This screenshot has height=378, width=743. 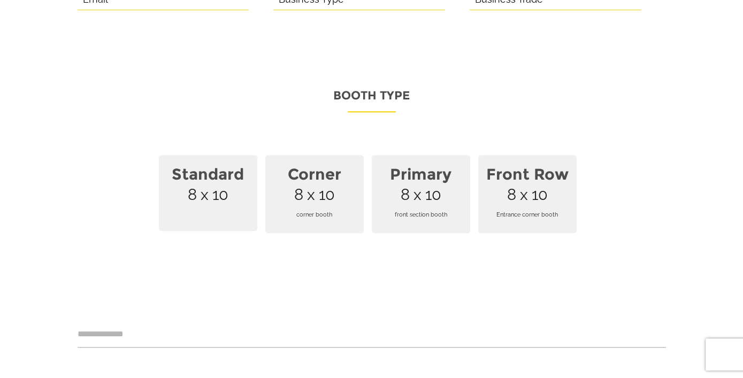 I want to click on strong: Corner, so click(x=315, y=174).